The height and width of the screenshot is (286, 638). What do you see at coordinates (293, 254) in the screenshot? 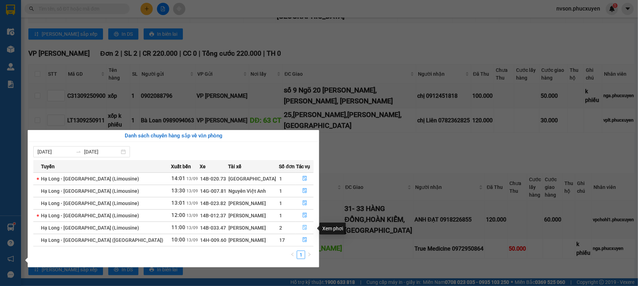
I see `span: left` at bounding box center [293, 254].